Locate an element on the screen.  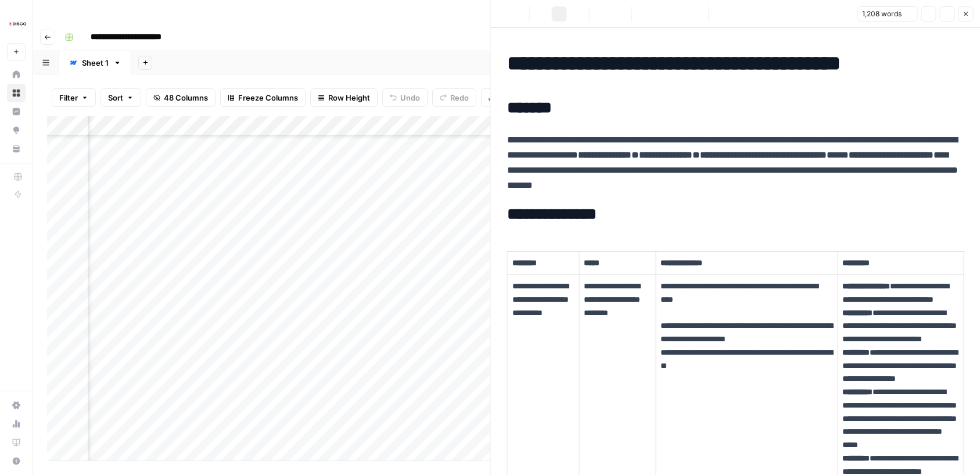
img: Disco Logo is located at coordinates (18, 24).